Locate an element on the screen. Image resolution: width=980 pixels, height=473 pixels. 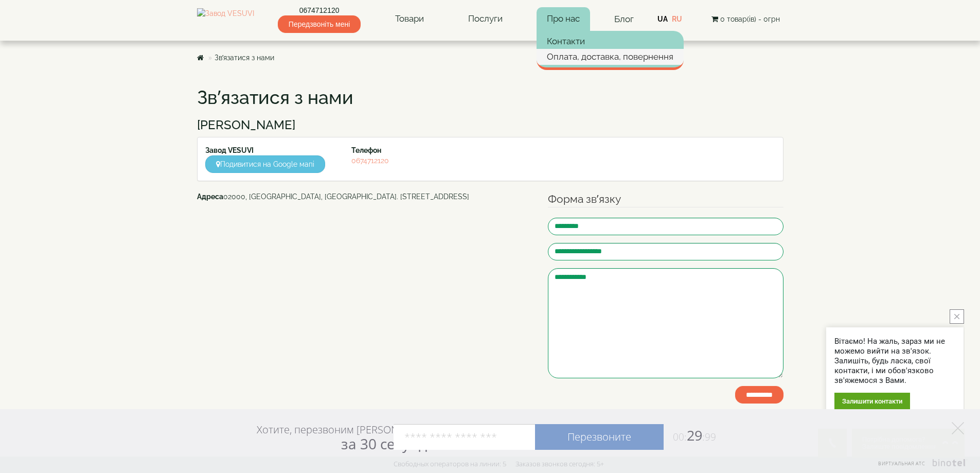
span: Виртуальная АТС is located at coordinates (901, 463).